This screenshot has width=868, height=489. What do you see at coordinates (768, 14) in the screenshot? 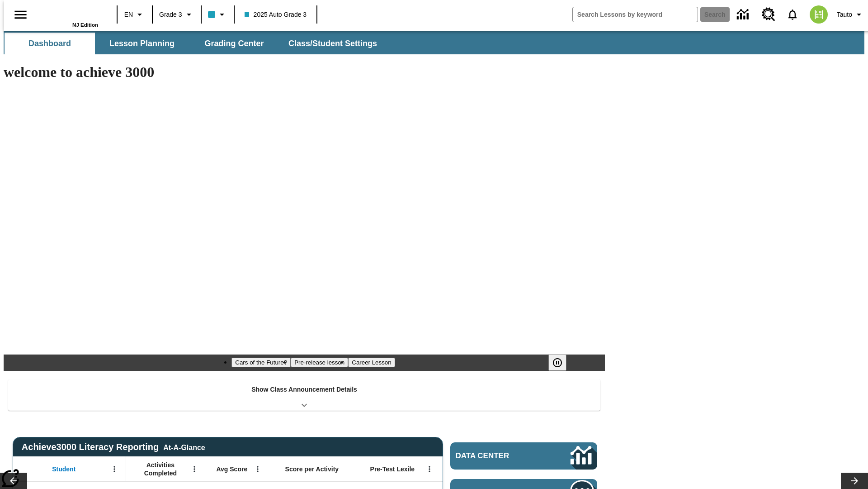
I see `a: Resource Center, Will open in new tab` at bounding box center [768, 14].